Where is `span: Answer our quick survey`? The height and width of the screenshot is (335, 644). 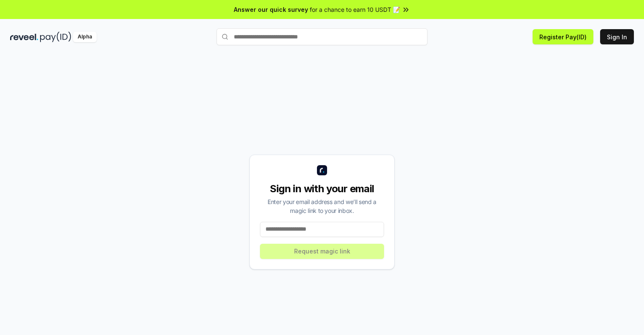 span: Answer our quick survey is located at coordinates (271, 9).